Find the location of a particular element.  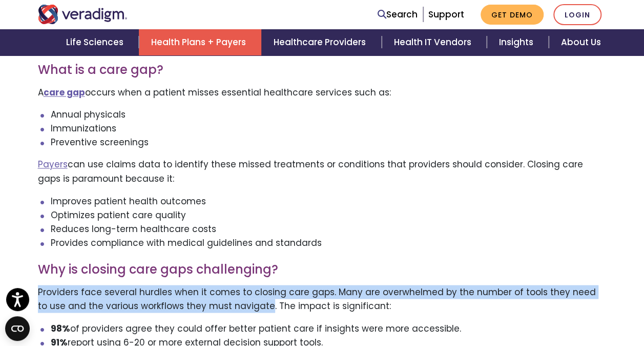

li: Immunizations is located at coordinates (329, 128).